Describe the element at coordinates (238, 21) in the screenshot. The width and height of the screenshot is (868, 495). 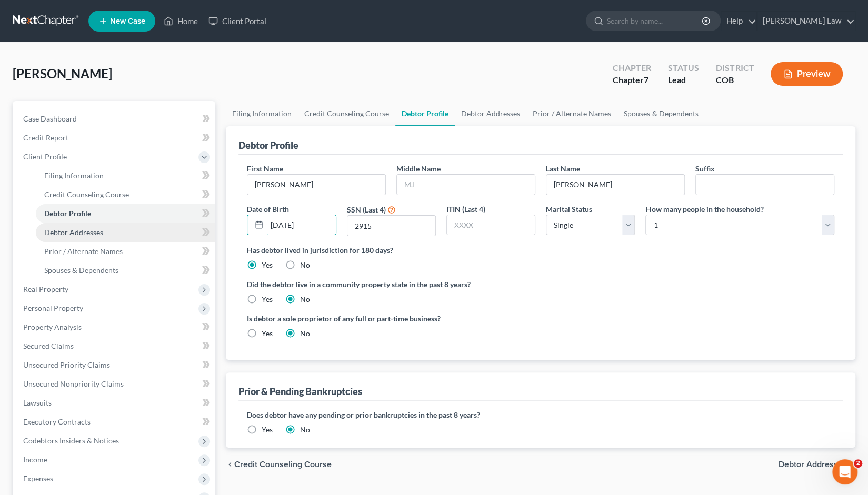
I see `a: Client Portal` at that location.